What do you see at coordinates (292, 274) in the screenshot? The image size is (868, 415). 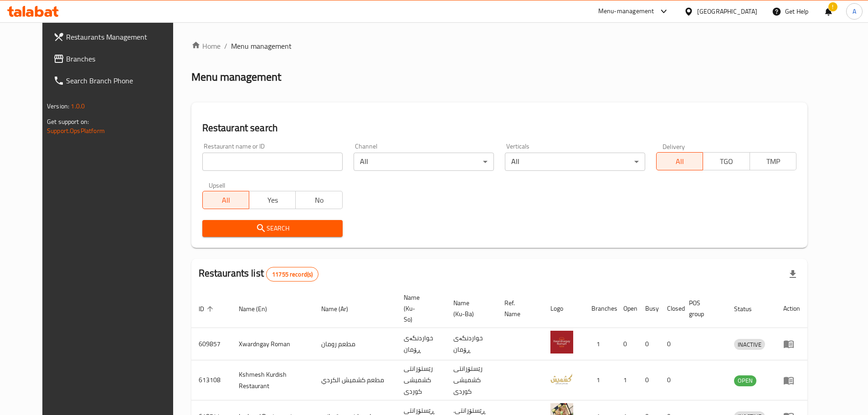 I see `span: 11755 record(s)` at bounding box center [292, 274].